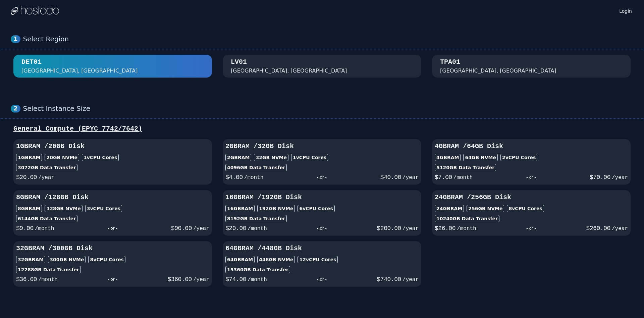  I want to click on div: 12 vCPU Cores, so click(318, 260).